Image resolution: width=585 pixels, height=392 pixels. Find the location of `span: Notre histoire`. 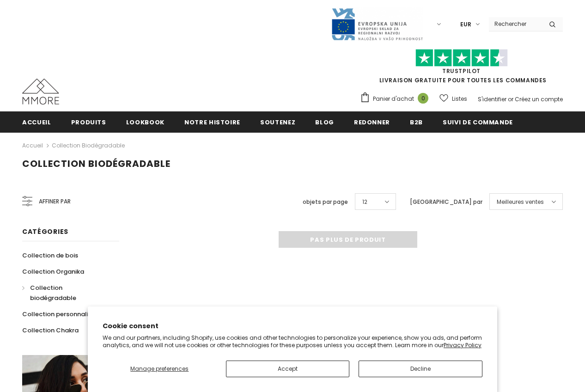

span: Notre histoire is located at coordinates (212, 122).